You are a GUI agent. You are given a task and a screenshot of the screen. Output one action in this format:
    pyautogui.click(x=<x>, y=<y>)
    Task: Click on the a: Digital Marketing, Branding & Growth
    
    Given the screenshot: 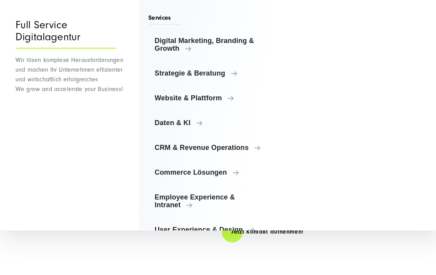 What is the action you would take?
    pyautogui.click(x=214, y=44)
    